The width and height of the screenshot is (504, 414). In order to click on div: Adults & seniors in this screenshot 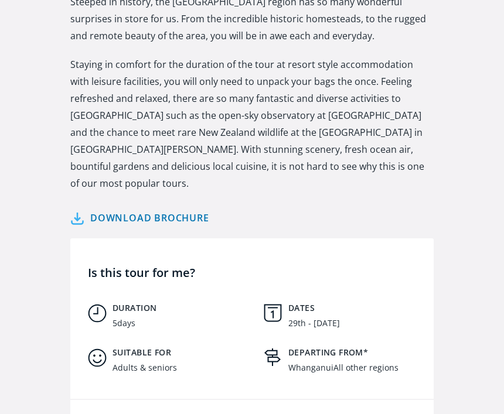, I will do `click(145, 368)`.